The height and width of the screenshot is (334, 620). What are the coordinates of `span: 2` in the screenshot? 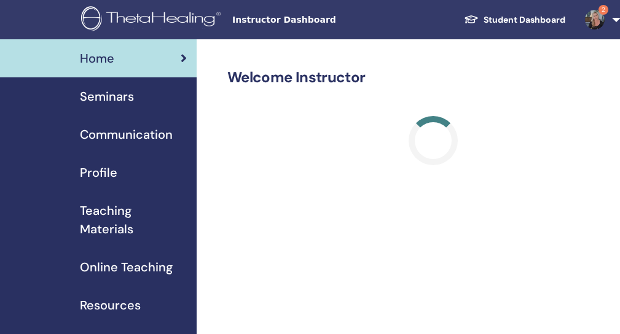 It's located at (603, 10).